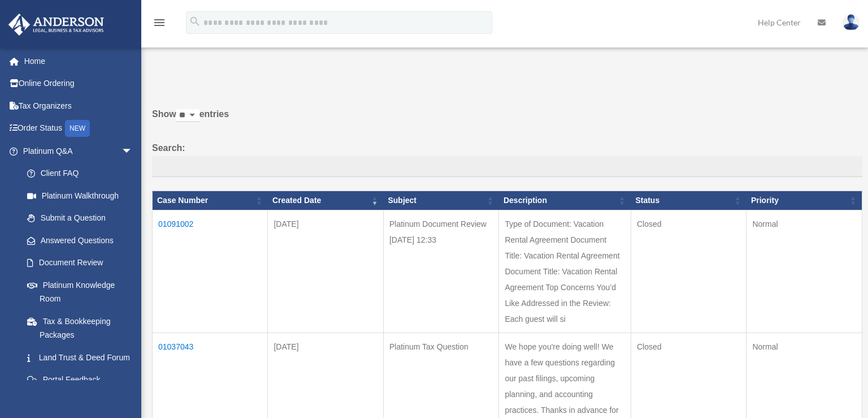 This screenshot has height=418, width=868. I want to click on label: Search:, so click(507, 159).